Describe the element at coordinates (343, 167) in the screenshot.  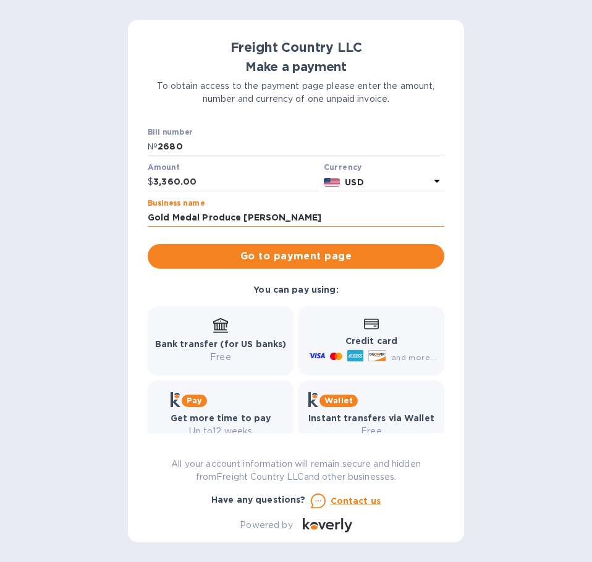
I see `b: Currency` at that location.